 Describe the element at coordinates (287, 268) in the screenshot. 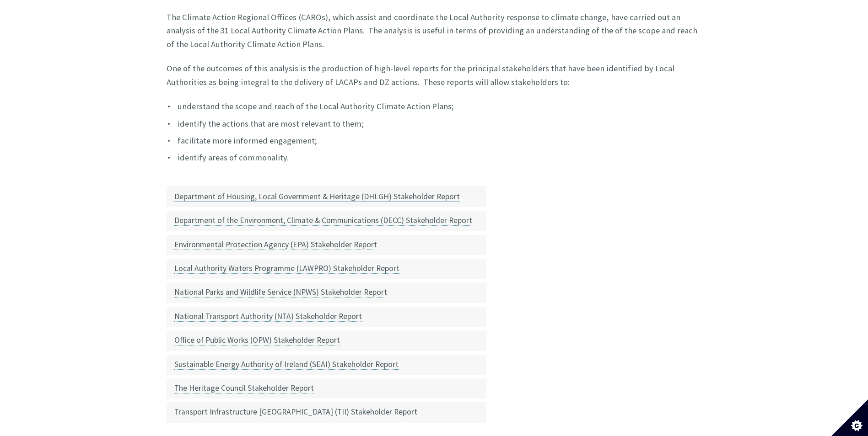

I see `a: Local Authority Waters Programme (LAWPRO) Stakeholder Report` at that location.